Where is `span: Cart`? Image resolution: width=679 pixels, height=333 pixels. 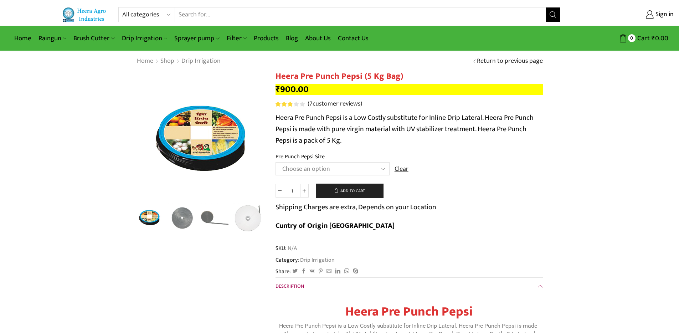
span: Cart is located at coordinates (643, 38).